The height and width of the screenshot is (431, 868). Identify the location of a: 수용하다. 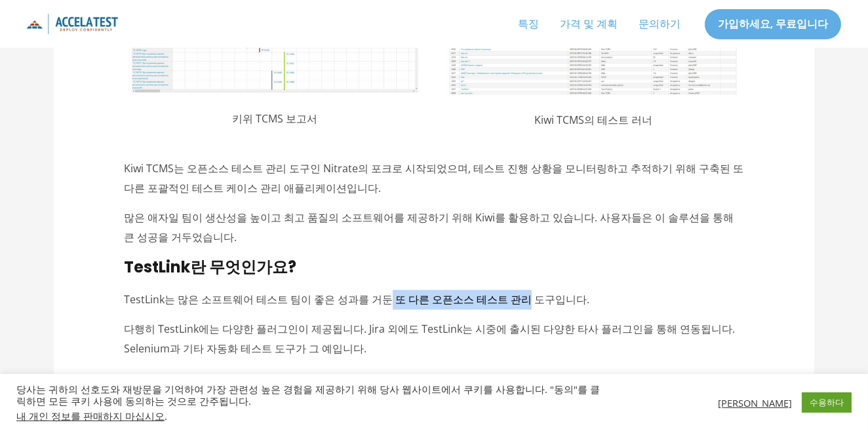
(827, 402).